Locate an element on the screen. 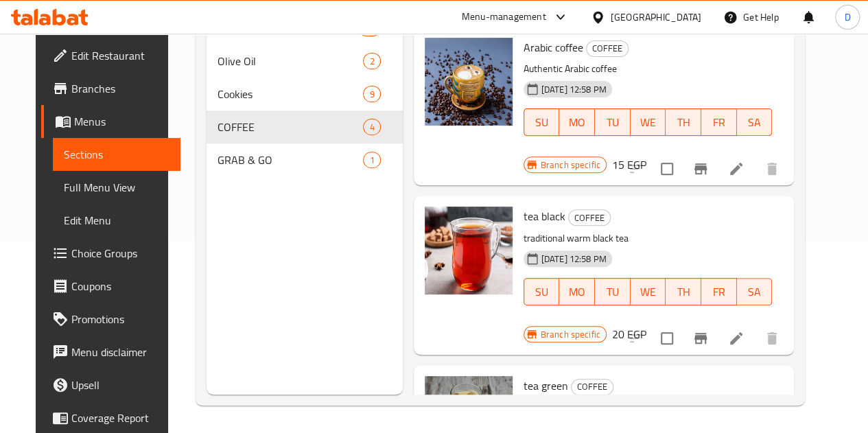  div: Olive Oil2 is located at coordinates (304, 61).